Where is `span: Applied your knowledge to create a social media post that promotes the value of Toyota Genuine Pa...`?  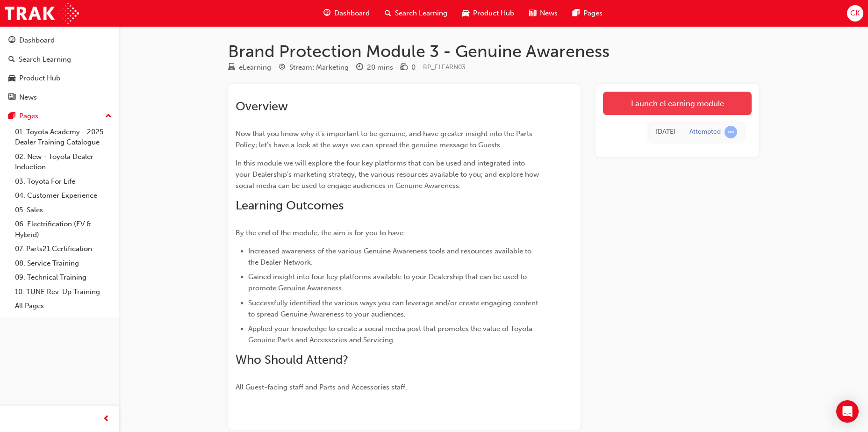 span: Applied your knowledge to create a social media post that promotes the value of Toyota Genuine Pa... is located at coordinates (391, 334).